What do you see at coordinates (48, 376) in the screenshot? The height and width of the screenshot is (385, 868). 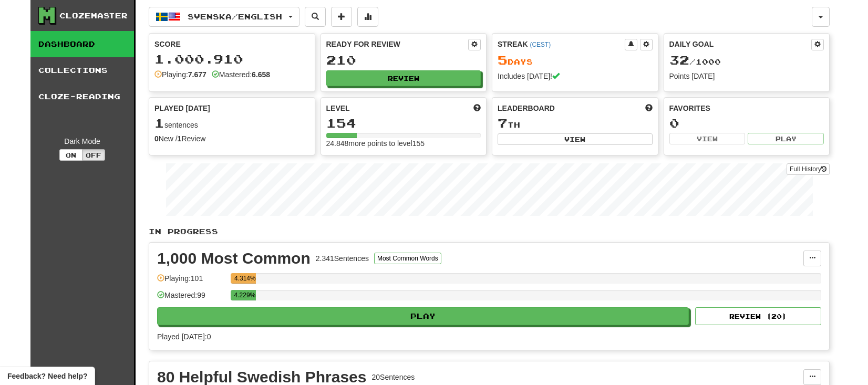 I see `span: Open feedback widget` at bounding box center [48, 376].